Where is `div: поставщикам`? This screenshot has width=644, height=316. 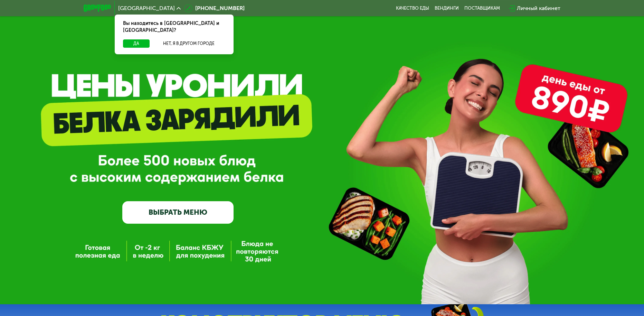 div: поставщикам is located at coordinates (482, 8).